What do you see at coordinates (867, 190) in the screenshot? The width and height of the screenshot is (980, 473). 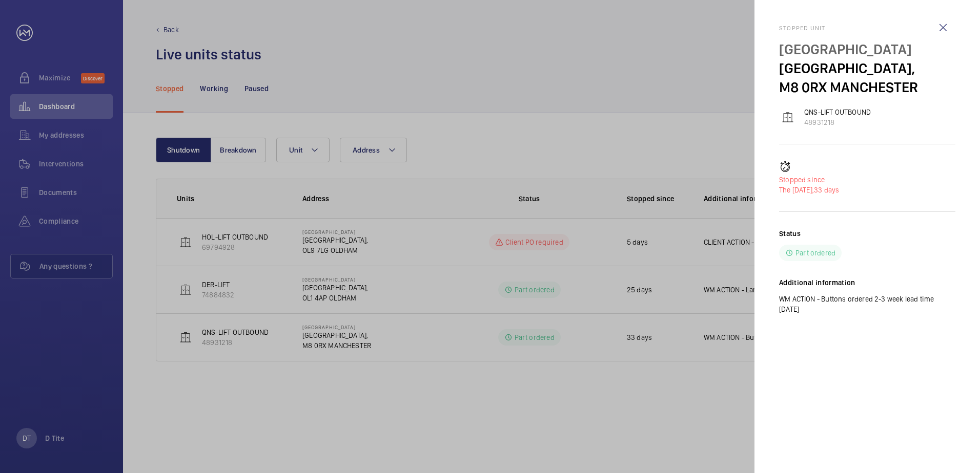 I see `p: 33 days` at bounding box center [867, 190].